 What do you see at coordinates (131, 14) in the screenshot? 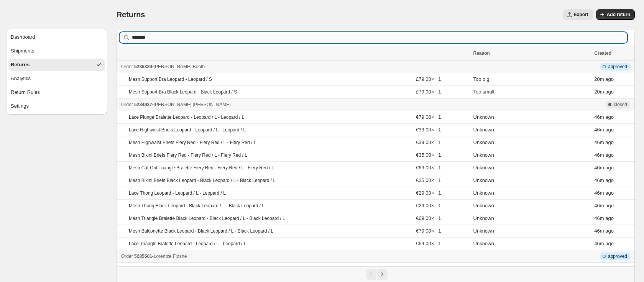
I see `span: Returns` at bounding box center [131, 14].